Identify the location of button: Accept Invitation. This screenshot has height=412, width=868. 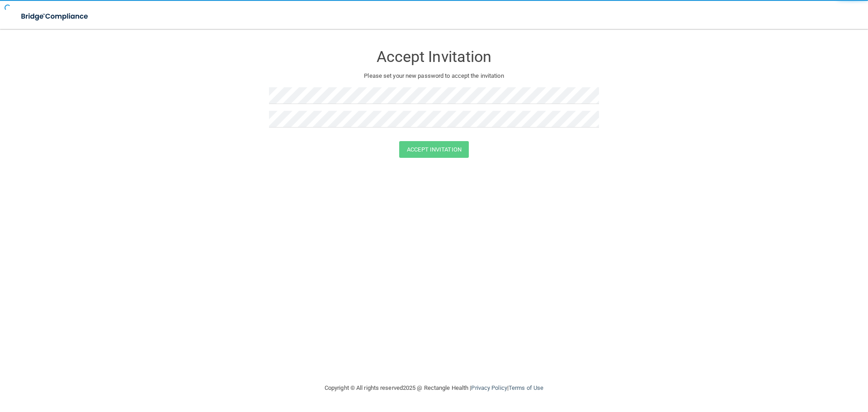
(434, 149).